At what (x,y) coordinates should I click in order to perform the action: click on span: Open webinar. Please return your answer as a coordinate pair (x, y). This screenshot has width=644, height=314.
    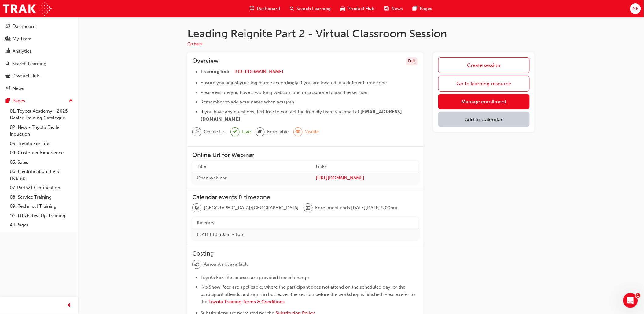
    Looking at the image, I should click on (212, 178).